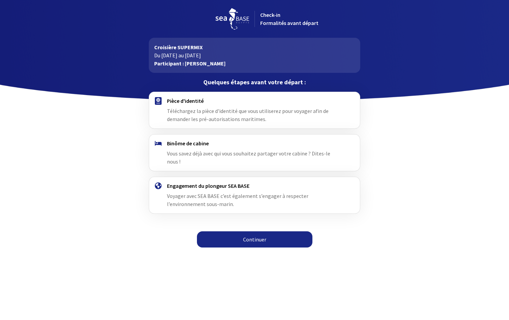 The image size is (509, 320). I want to click on h4: Engagement du plongeur SEA BASE, so click(254, 186).